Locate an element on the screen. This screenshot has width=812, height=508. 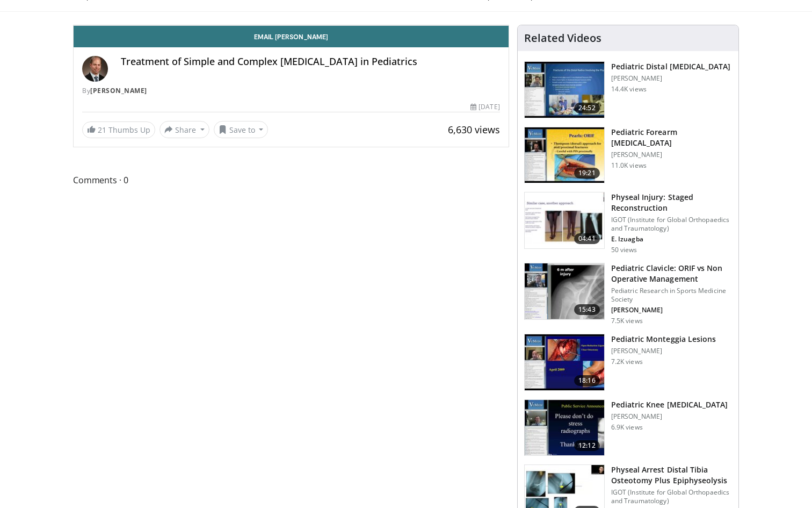
img: a1adf488-03e1-48bc-8767-c070b95a647f.150x105_q85_crop-smart_upscale.jpg is located at coordinates (564, 90).